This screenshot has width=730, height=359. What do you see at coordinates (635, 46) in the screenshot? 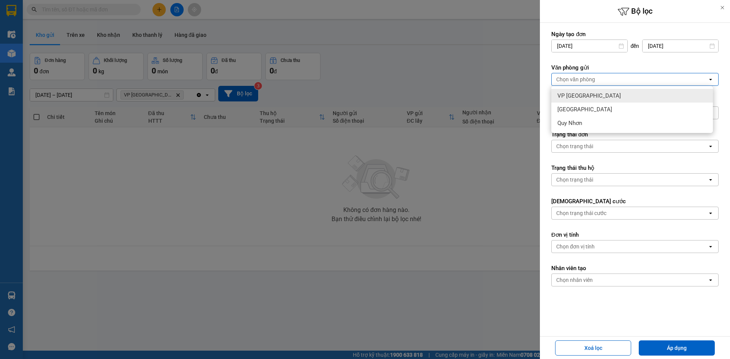
I see `span: đến` at bounding box center [635, 46].